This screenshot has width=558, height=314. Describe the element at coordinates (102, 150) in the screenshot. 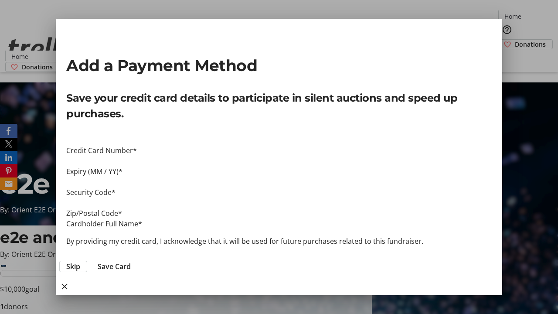

I see `label: Credit Card Number*` at that location.